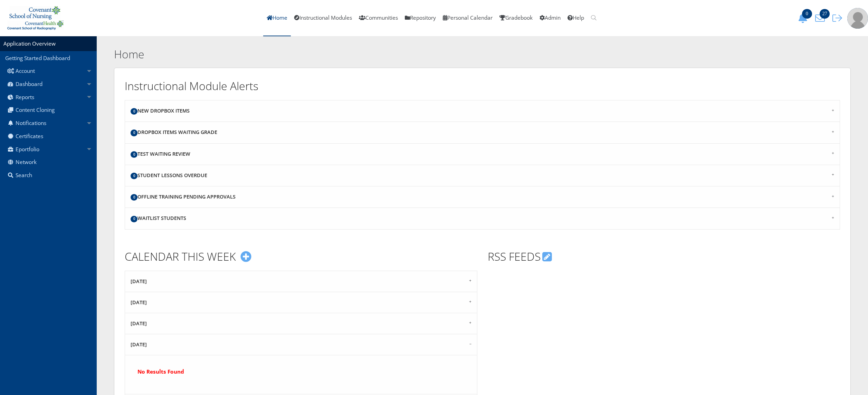 This screenshot has width=868, height=395. I want to click on span: 27, so click(824, 14).